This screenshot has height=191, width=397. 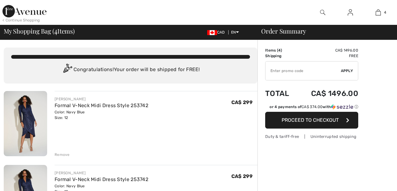 What do you see at coordinates (378, 12) in the screenshot?
I see `a: 4` at bounding box center [378, 12].